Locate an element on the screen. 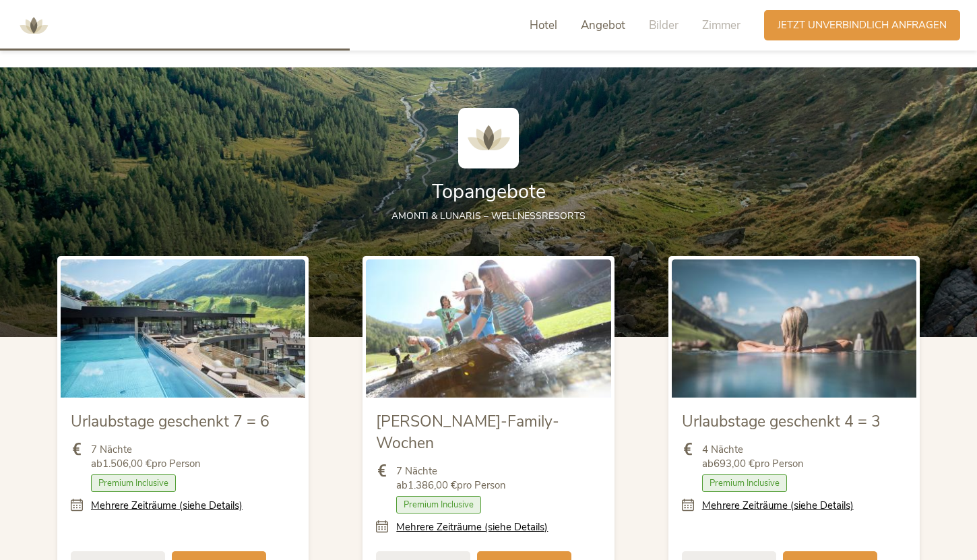 Image resolution: width=977 pixels, height=560 pixels. a: AMONTI & LUNARIS Wellnessresort is located at coordinates (34, 25).